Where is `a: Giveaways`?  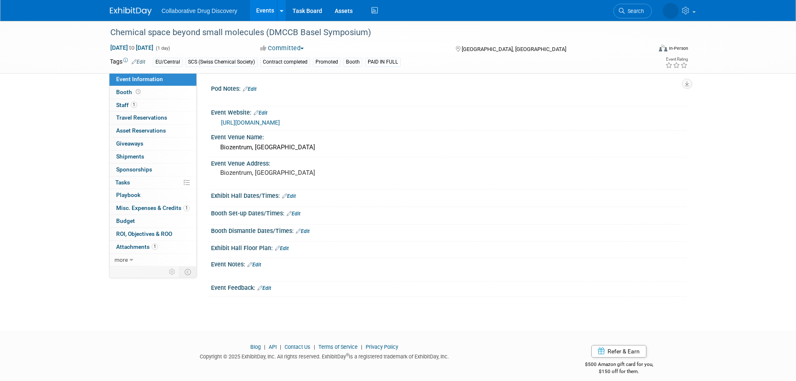
a: Giveaways is located at coordinates (153, 144).